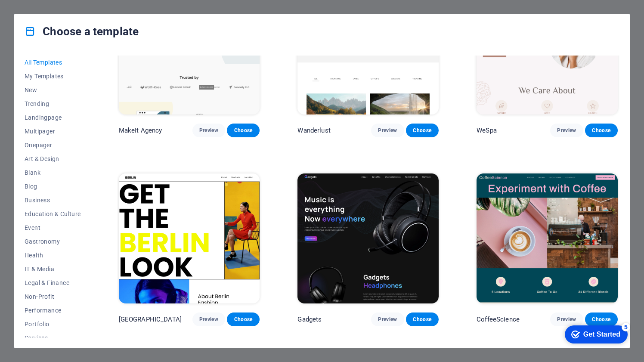  What do you see at coordinates (52, 117) in the screenshot?
I see `button: Landingpage` at bounding box center [52, 117].